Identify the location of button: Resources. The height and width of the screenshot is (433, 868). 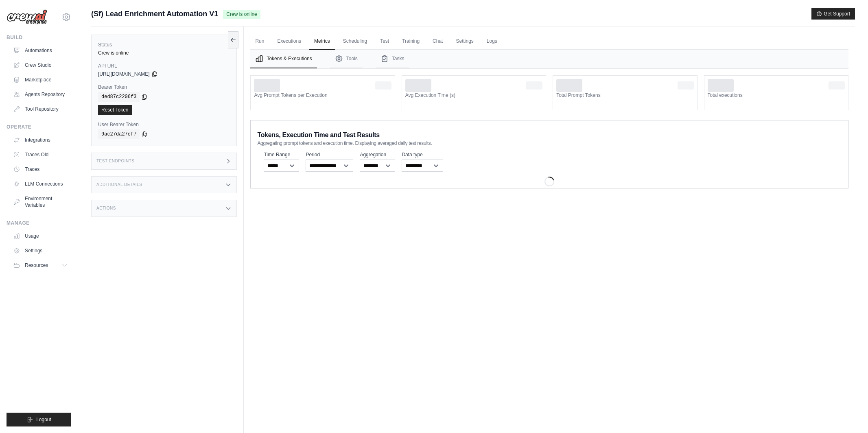
(40, 265).